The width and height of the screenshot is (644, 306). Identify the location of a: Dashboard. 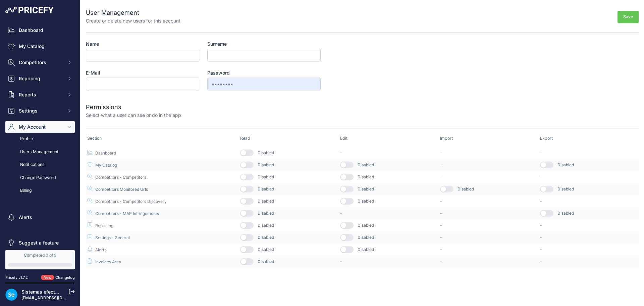
(40, 30).